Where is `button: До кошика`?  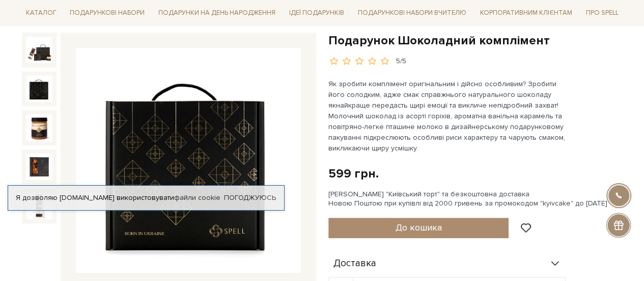 button: До кошика is located at coordinates (418, 228).